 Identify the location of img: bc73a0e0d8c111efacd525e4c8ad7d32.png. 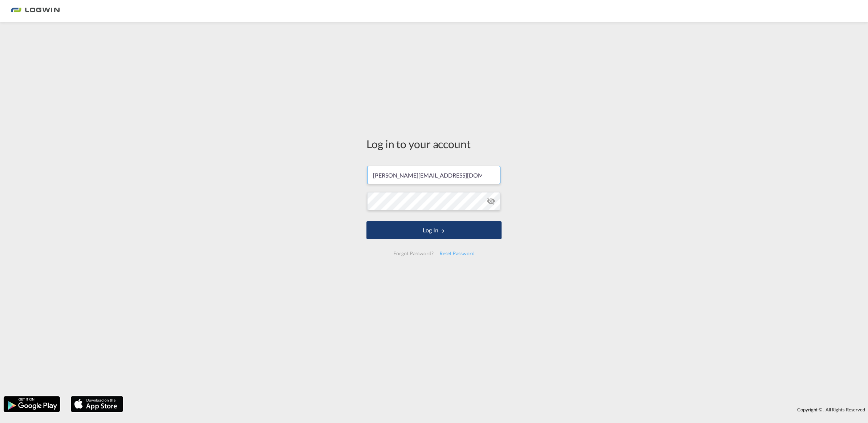
(35, 11).